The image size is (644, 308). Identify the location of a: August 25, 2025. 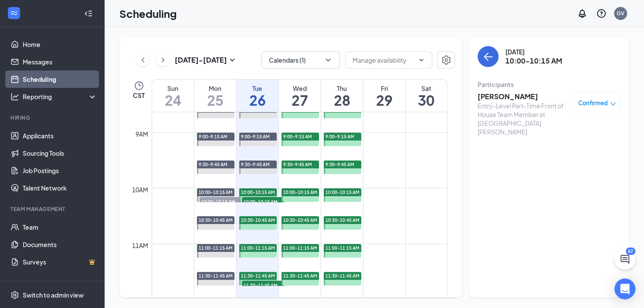
(215, 96).